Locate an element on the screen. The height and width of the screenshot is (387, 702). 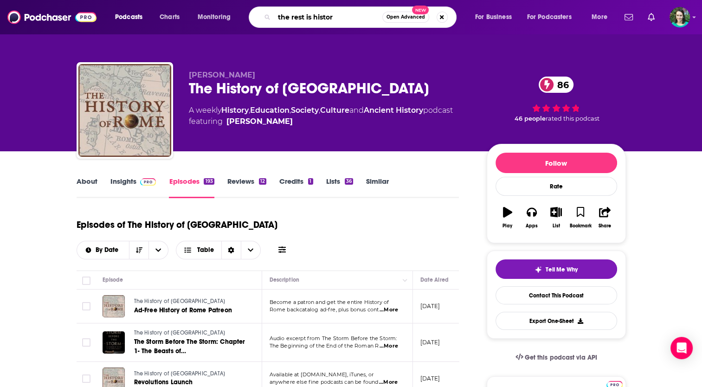
a: About is located at coordinates (87, 187).